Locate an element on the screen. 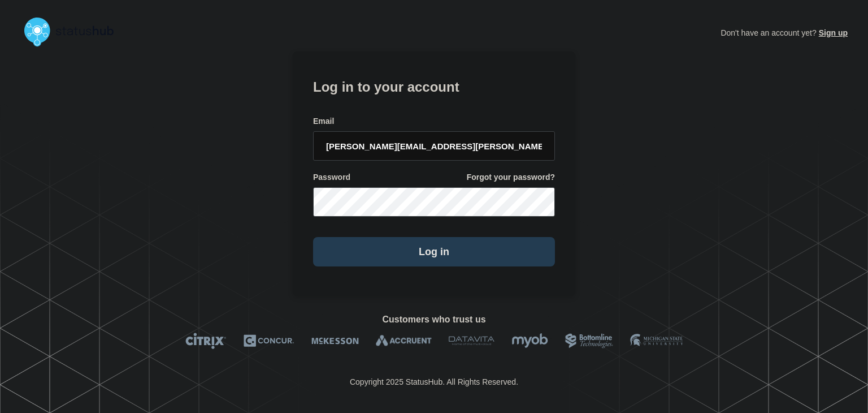 The width and height of the screenshot is (868, 413). h1: Log in to your account is located at coordinates (434, 85).